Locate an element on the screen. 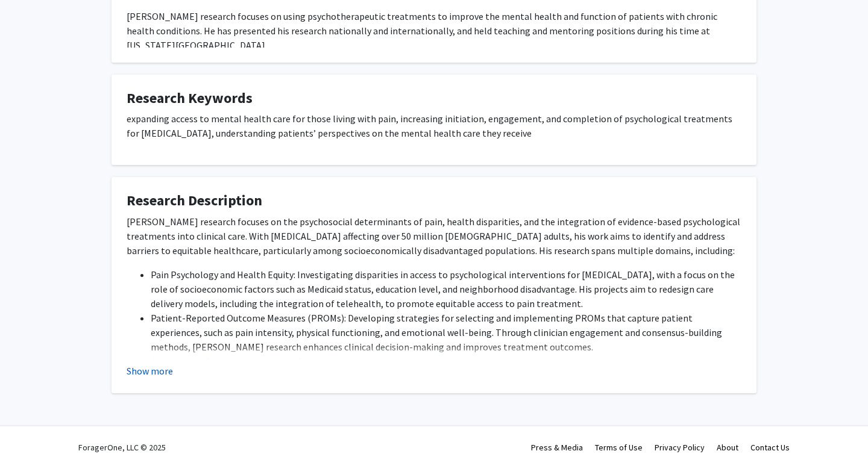  a: Terms of Use is located at coordinates (618, 448).